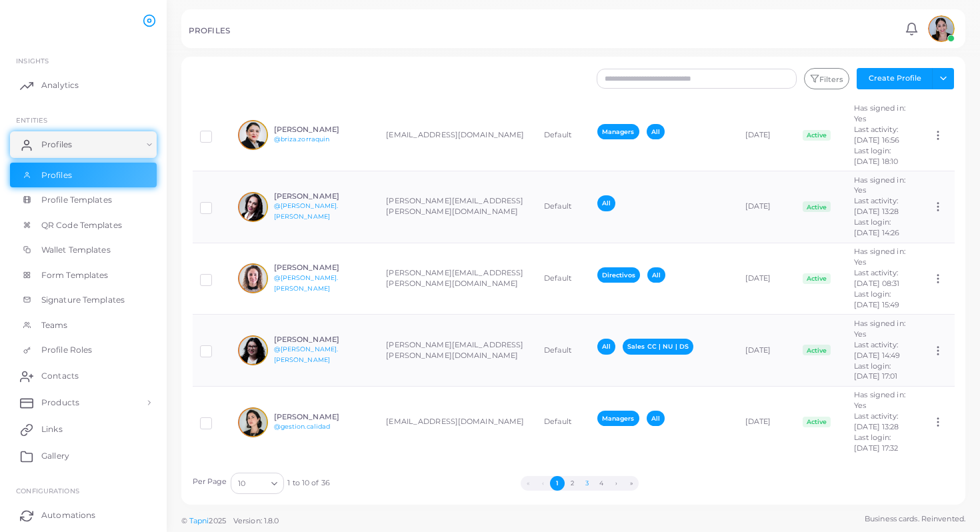  I want to click on a: Tapni, so click(199, 520).